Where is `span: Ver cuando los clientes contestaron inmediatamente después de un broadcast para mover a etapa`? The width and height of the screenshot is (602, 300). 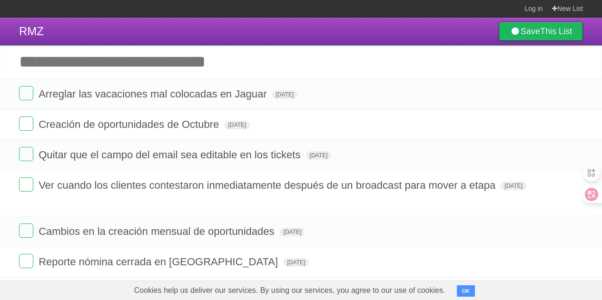
span: Ver cuando los clientes contestaron inmediatamente después de un broadcast para mover a etapa is located at coordinates (268, 185).